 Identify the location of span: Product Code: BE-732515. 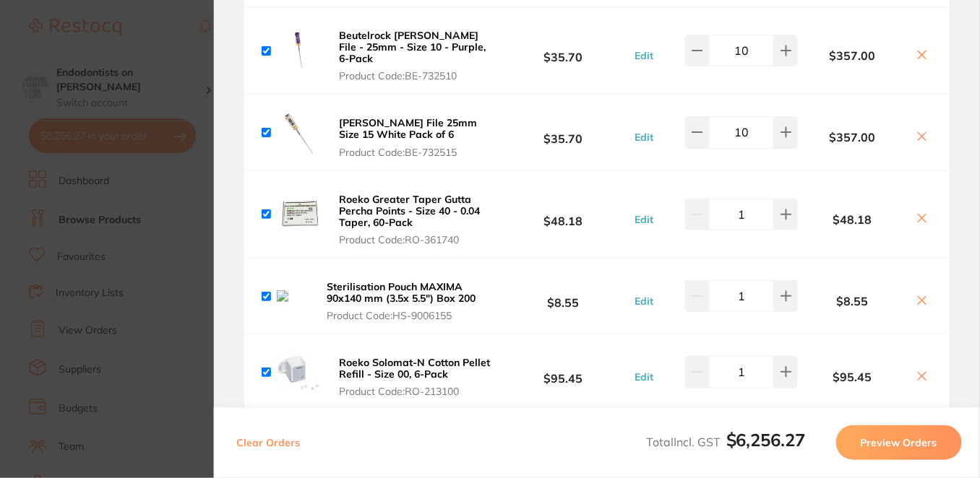
(415, 153).